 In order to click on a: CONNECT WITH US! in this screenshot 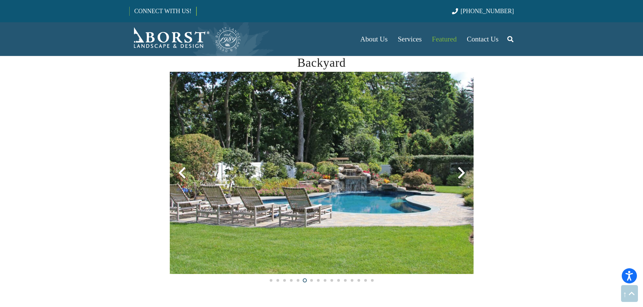, I will do `click(163, 11)`.